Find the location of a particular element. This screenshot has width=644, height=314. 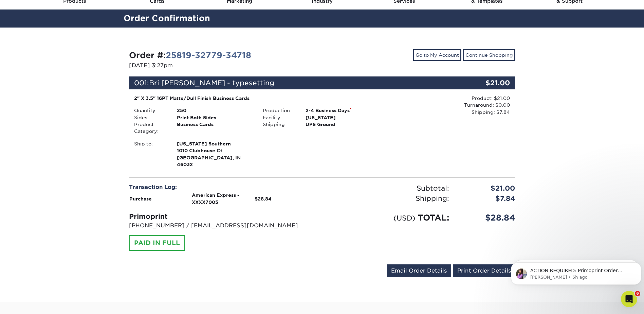

div: Product Category: is located at coordinates (151, 128).